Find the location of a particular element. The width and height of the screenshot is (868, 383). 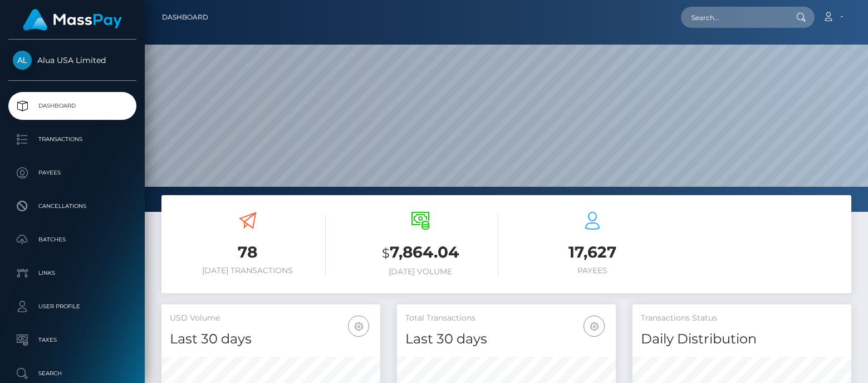

p: Taxes is located at coordinates (72, 340).